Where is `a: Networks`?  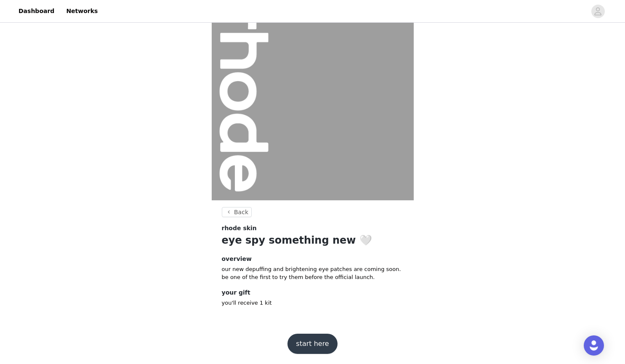
a: Networks is located at coordinates (82, 11).